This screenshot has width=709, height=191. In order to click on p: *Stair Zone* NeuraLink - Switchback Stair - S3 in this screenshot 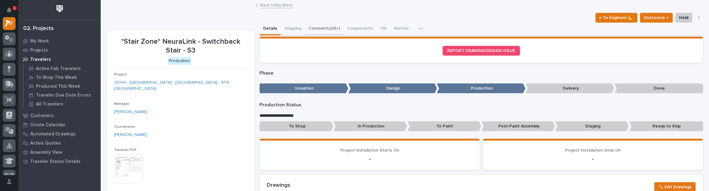, I will do `click(181, 46)`.